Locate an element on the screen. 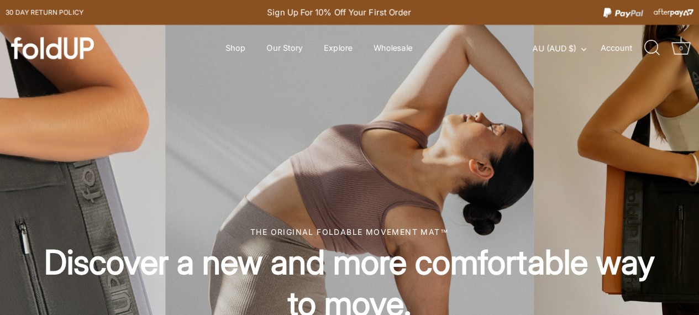 The image size is (699, 315). div: The original foldable movement mat™ is located at coordinates (349, 232).